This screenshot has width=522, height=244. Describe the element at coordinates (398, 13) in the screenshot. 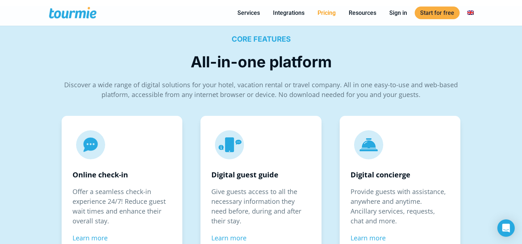

I see `a: Sign in` at that location.